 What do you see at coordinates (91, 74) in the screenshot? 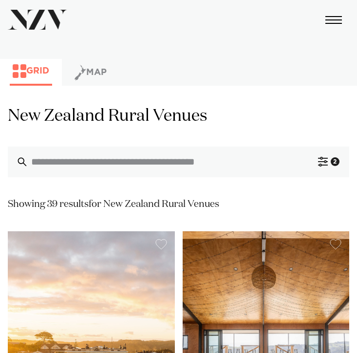
I see `button: Map` at bounding box center [91, 74].